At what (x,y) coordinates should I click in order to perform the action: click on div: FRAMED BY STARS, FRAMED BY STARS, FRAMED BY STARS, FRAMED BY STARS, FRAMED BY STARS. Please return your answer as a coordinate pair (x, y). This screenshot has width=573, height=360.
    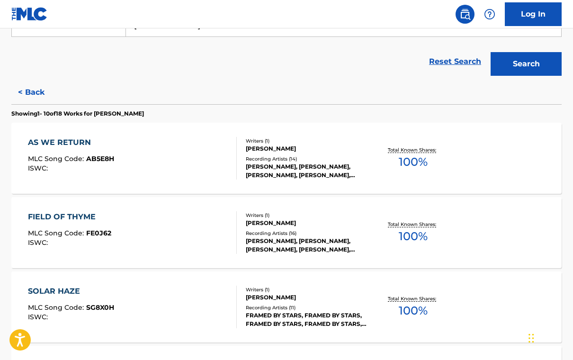
    Looking at the image, I should click on (306, 320).